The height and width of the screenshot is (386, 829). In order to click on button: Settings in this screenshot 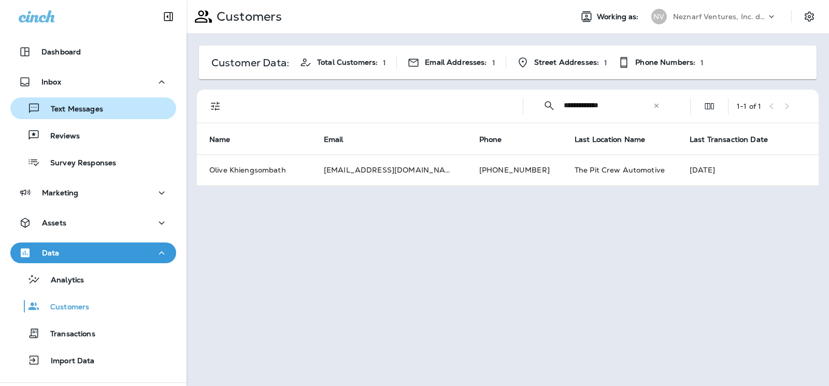, I will do `click(810, 17)`.